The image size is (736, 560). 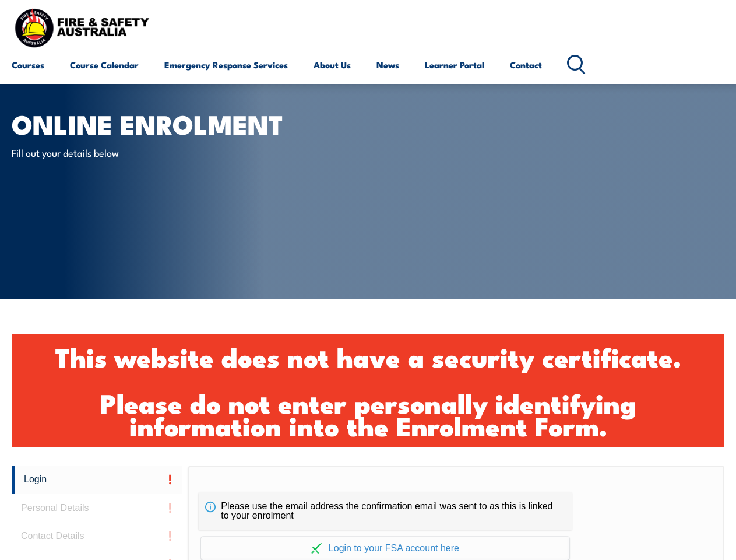 What do you see at coordinates (104, 65) in the screenshot?
I see `a: Course Calendar` at bounding box center [104, 65].